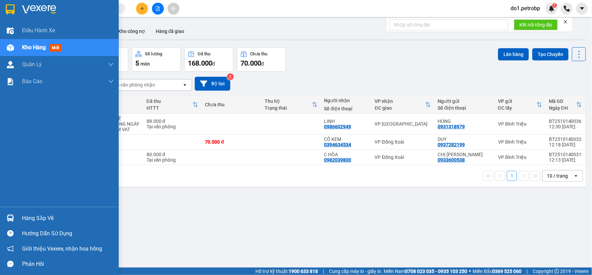 This screenshot has width=592, height=275. I want to click on div: LINH, so click(346, 121).